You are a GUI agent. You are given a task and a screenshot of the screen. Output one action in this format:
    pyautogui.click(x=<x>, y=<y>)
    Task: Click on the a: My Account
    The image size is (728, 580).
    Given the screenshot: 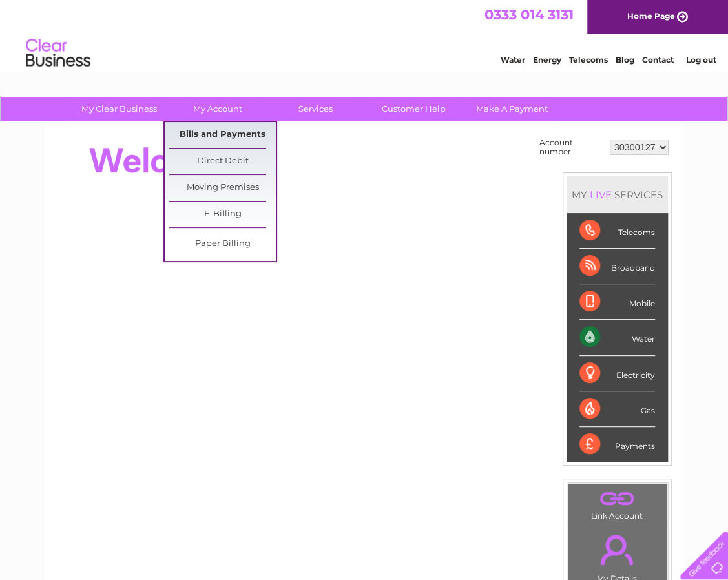 What is the action you would take?
    pyautogui.click(x=217, y=108)
    